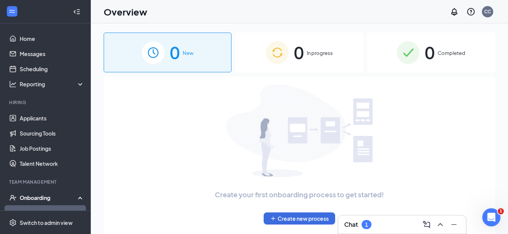  Describe the element at coordinates (52, 84) in the screenshot. I see `div: Reporting` at that location.